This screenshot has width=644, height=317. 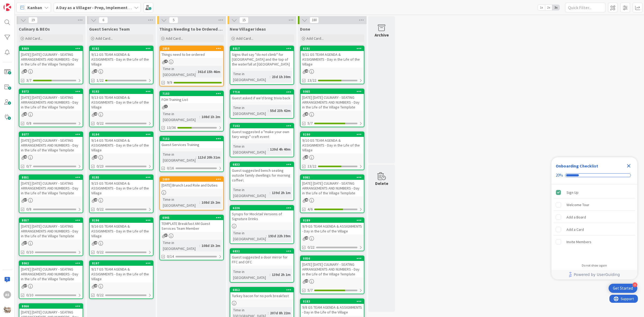 I want to click on div: 8189, so click(x=333, y=220).